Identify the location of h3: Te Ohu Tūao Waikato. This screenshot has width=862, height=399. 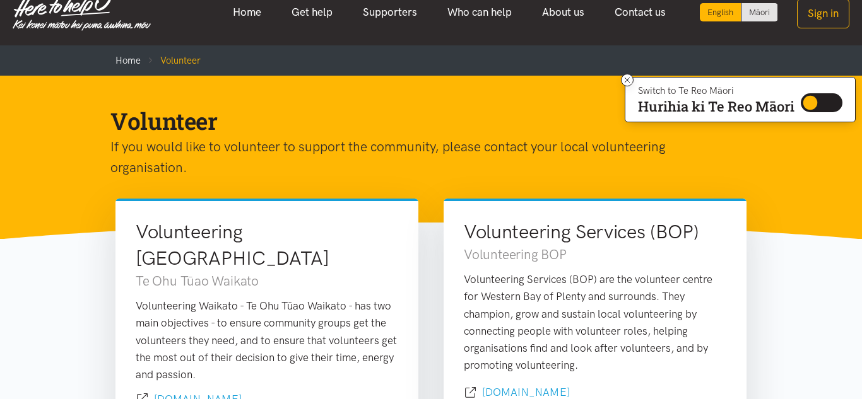
(267, 281).